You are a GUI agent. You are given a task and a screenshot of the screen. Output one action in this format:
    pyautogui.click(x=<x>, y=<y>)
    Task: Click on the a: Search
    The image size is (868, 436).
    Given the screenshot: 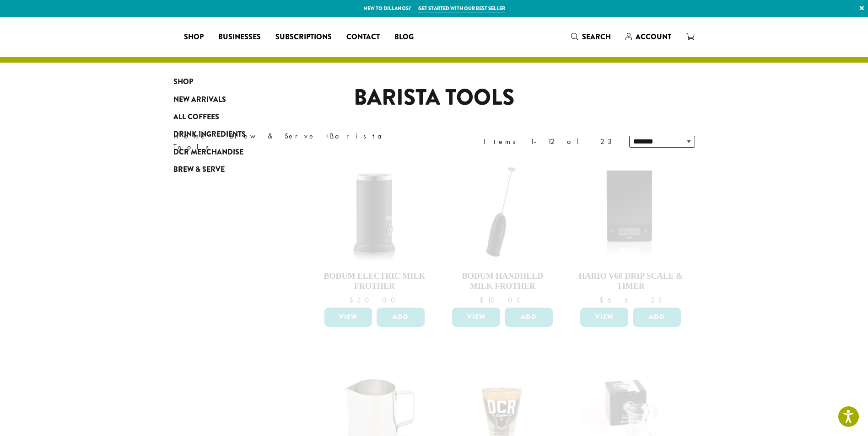 What is the action you would take?
    pyautogui.click(x=590, y=37)
    